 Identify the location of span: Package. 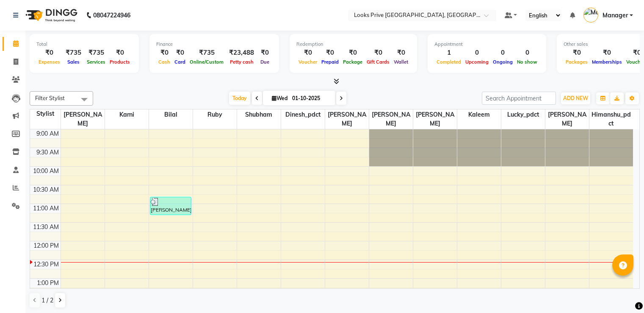
(353, 62).